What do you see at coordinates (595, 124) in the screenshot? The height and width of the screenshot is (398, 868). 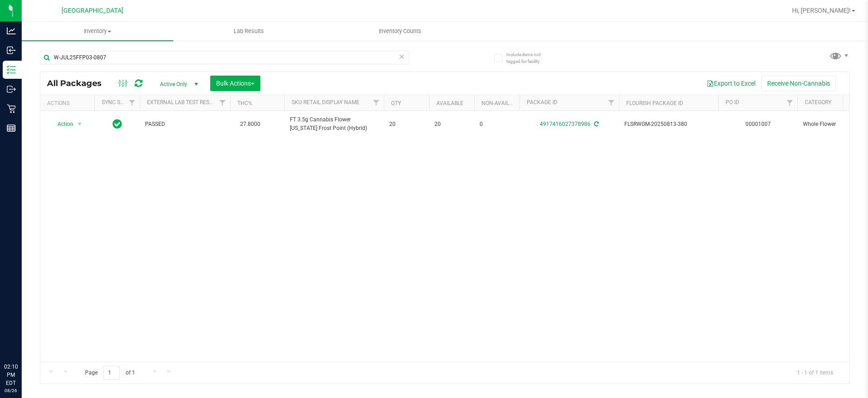 I see `span: Sync from Compliance System` at bounding box center [595, 124].